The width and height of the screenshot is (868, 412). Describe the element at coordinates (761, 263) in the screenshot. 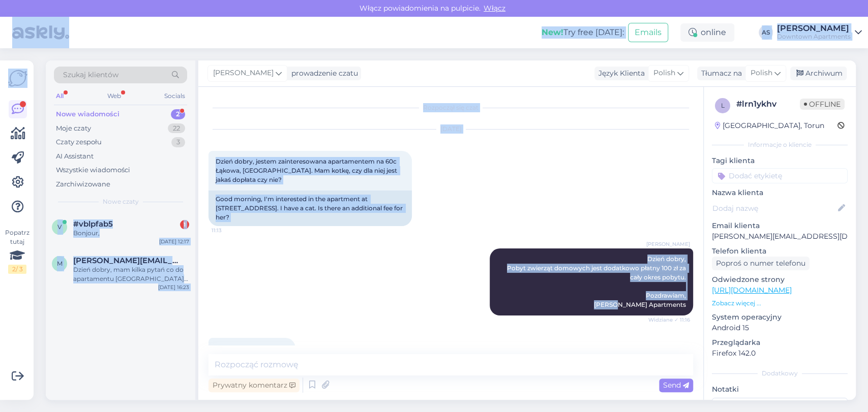

I see `div: Poproś o numer telefonu` at that location.